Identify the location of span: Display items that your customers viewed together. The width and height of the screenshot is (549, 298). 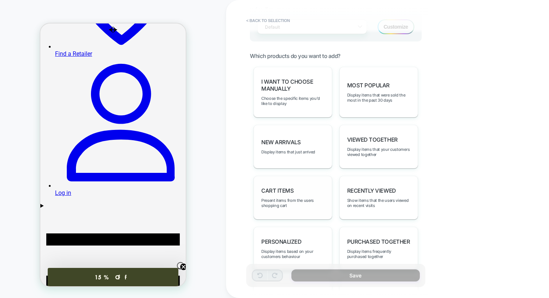
(379, 152).